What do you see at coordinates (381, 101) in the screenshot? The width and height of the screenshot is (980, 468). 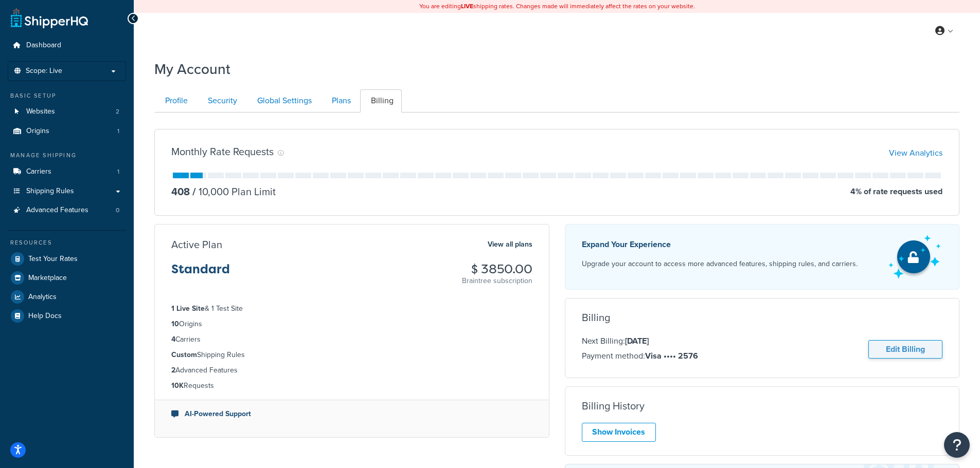 I see `a: Billing` at bounding box center [381, 101].